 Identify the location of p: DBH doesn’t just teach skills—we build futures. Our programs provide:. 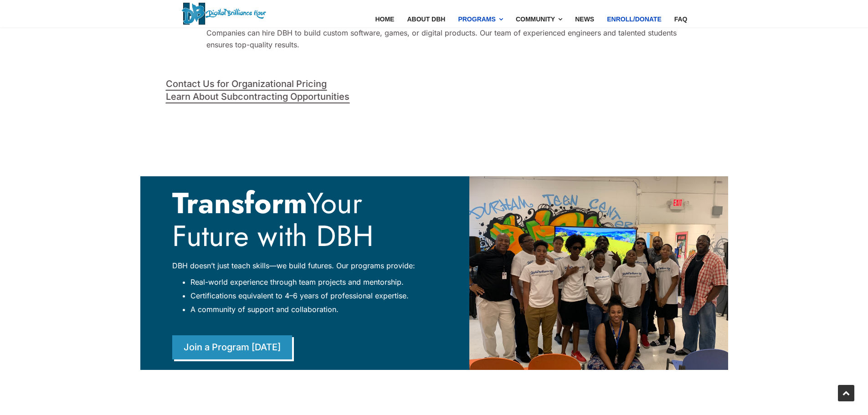
(302, 265).